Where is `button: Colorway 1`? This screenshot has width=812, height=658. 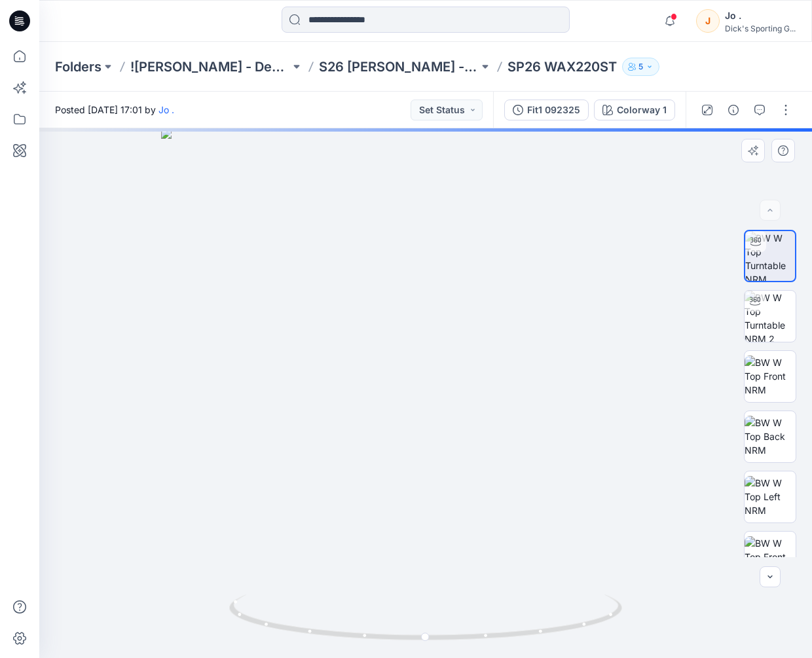 button: Colorway 1 is located at coordinates (634, 110).